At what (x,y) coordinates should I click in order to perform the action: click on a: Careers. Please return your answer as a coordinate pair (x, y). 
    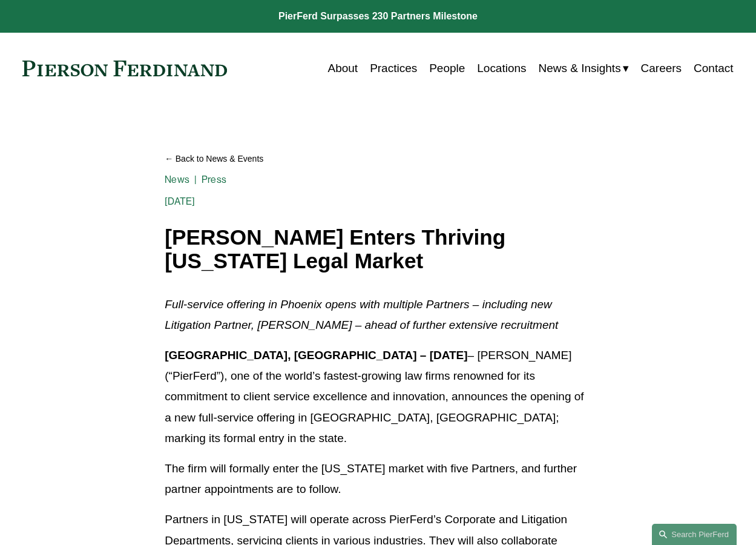
    Looking at the image, I should click on (661, 68).